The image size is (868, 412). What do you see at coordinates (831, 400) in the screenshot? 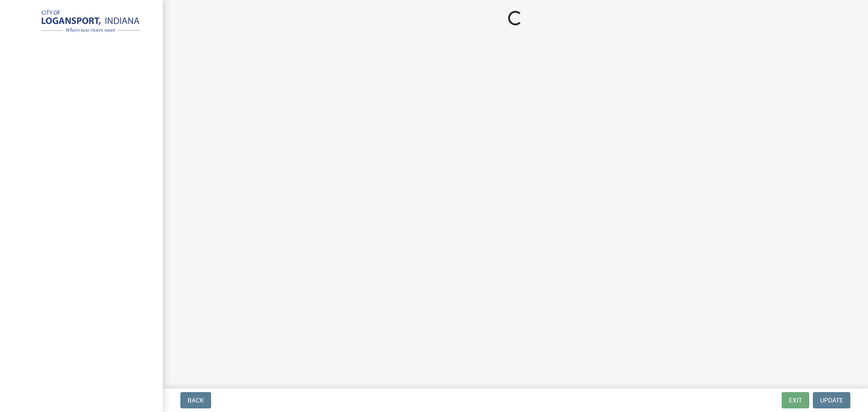
I see `button: Update` at bounding box center [831, 400].